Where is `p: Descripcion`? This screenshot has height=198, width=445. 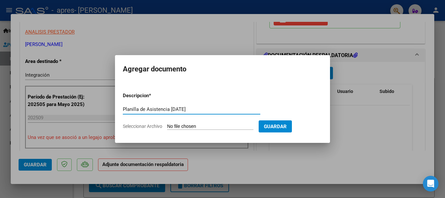 p: Descripcion is located at coordinates (153, 95).